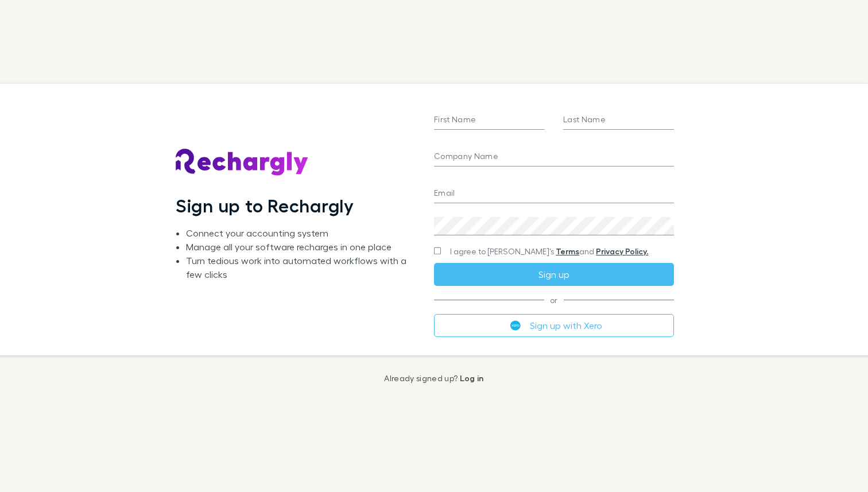 This screenshot has height=492, width=868. I want to click on p: Already signed up?, so click(434, 378).